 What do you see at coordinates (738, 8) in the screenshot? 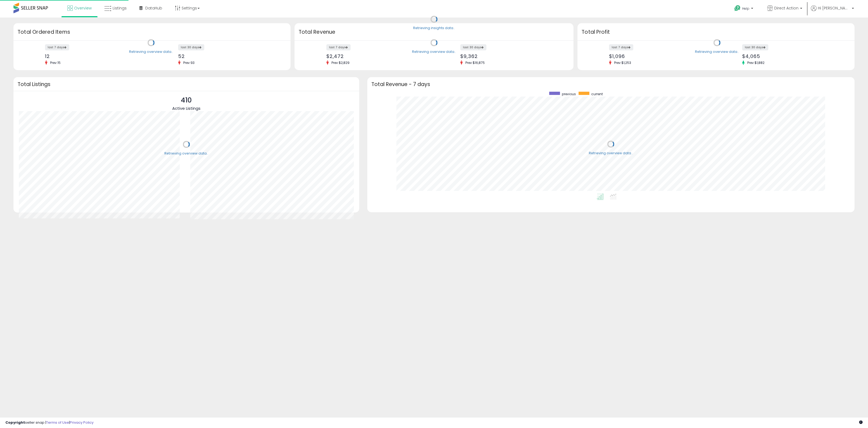
I see `i: Get Help` at bounding box center [738, 8].